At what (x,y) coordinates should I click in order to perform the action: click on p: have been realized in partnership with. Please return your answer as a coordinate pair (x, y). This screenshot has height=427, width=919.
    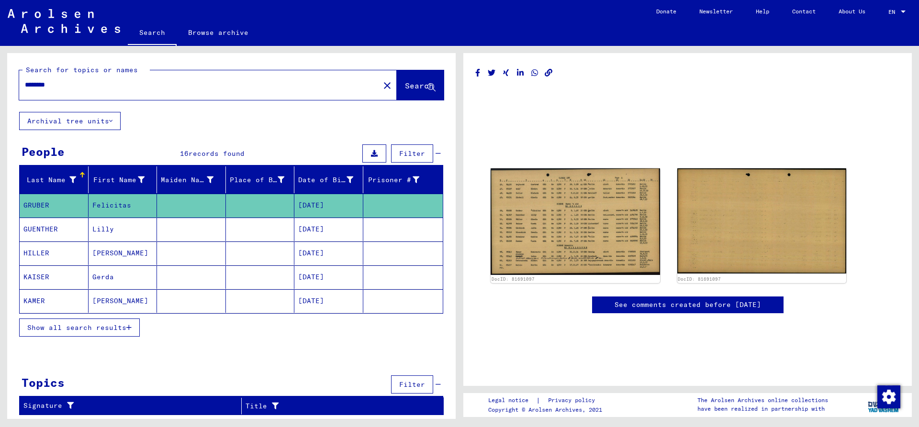
    Looking at the image, I should click on (762, 409).